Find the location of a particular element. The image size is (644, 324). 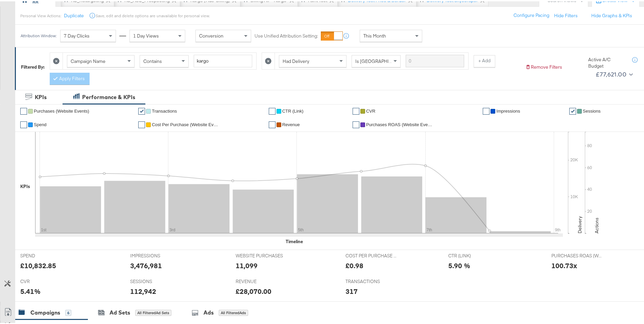

label: Use Unified Attribution Setting: is located at coordinates (287, 34).